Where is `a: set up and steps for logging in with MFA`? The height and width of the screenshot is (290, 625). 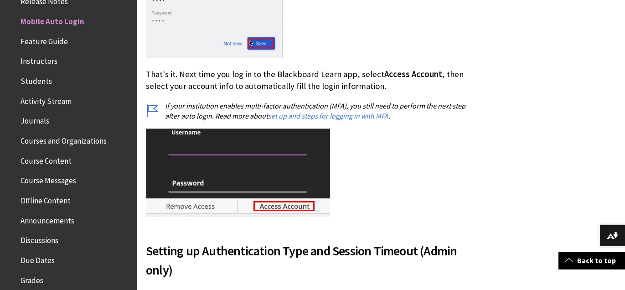 a: set up and steps for logging in with MFA is located at coordinates (328, 116).